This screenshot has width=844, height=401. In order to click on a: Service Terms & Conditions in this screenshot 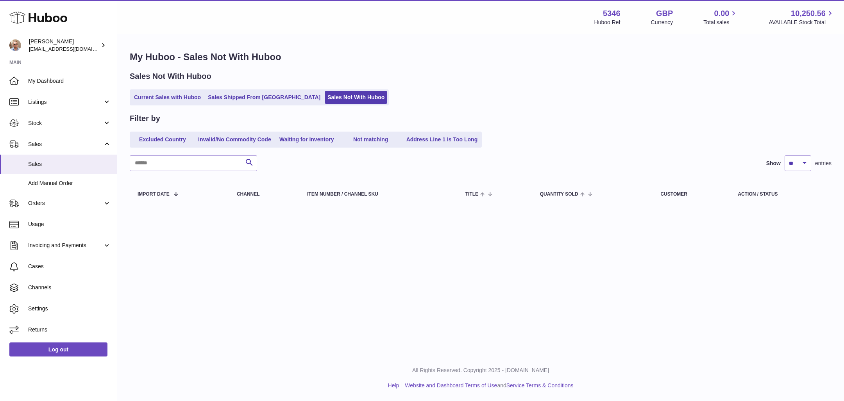, I will do `click(540, 386)`.